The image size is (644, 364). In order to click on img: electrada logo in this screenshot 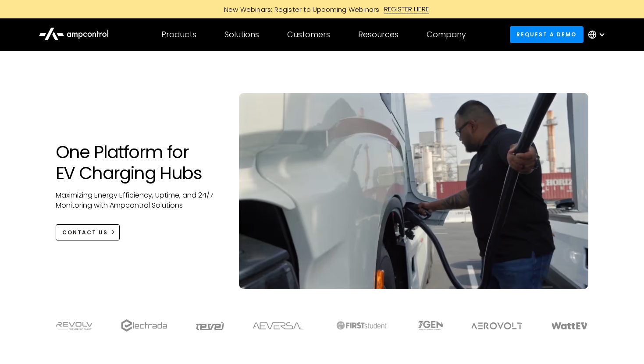, I will do `click(144, 326)`.